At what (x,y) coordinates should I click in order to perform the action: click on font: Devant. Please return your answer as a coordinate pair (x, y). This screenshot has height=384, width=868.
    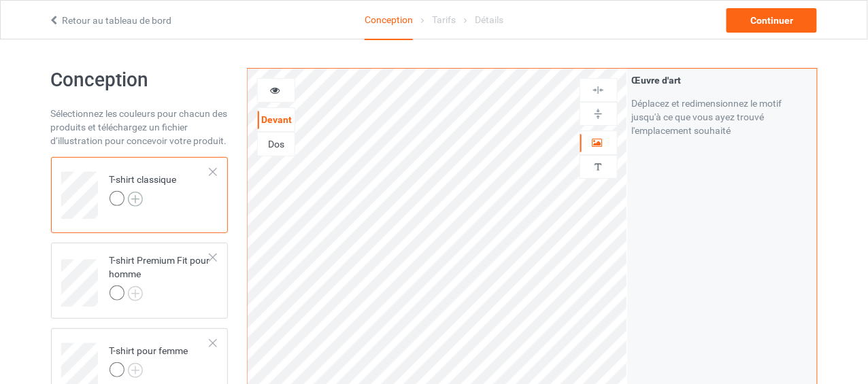
    Looking at the image, I should click on (276, 120).